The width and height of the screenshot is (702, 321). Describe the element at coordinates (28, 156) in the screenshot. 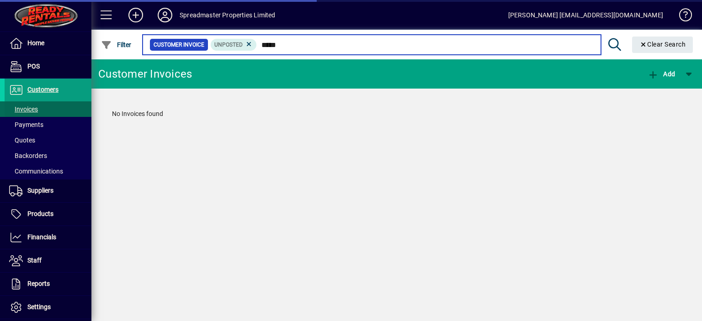

I see `span: Backorders` at that location.